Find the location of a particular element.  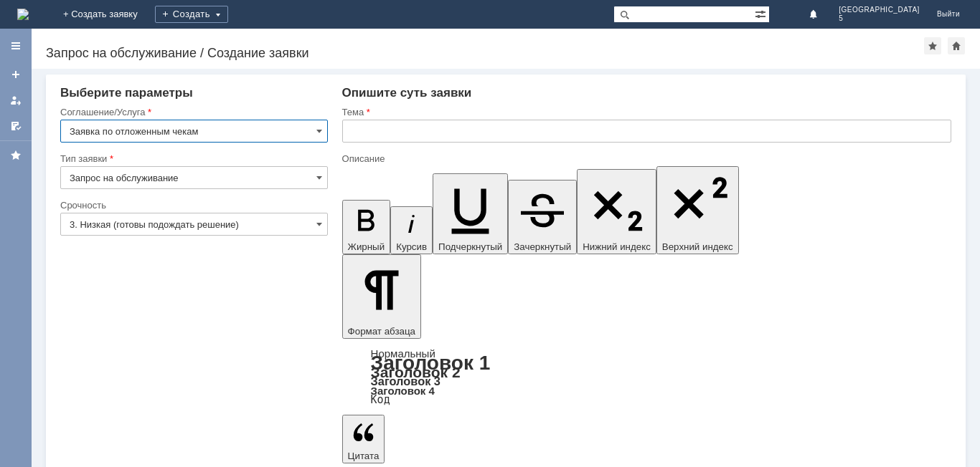

img: logo is located at coordinates (23, 15).